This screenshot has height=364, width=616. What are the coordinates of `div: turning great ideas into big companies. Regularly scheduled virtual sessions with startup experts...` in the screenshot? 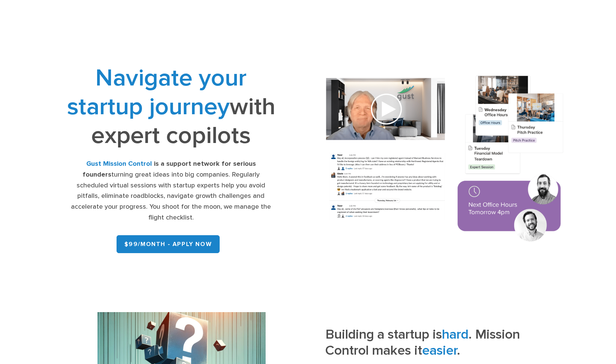 It's located at (171, 191).